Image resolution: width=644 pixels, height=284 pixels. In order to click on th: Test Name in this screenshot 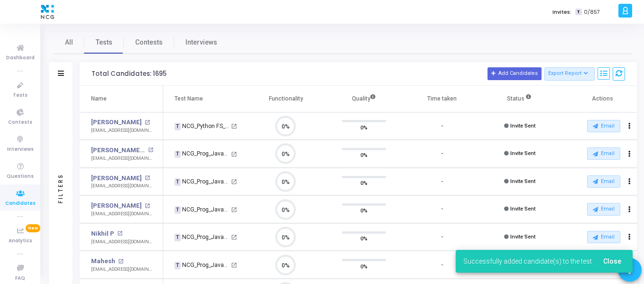, I will do `click(205, 99)`.